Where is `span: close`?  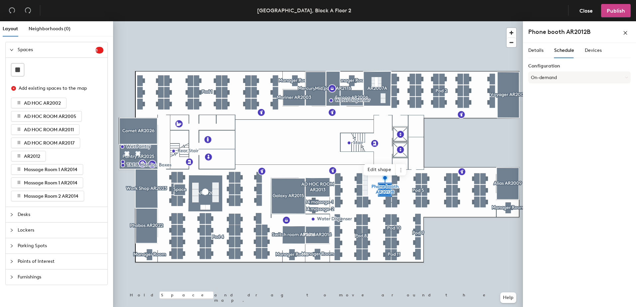 span: close is located at coordinates (625, 33).